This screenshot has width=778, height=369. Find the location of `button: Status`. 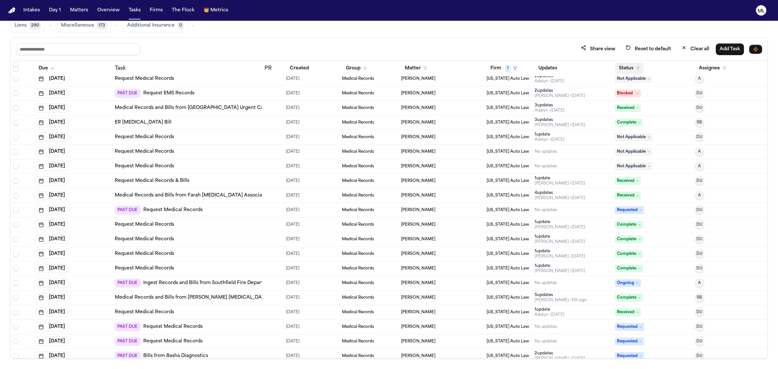

button: Status is located at coordinates (629, 68).